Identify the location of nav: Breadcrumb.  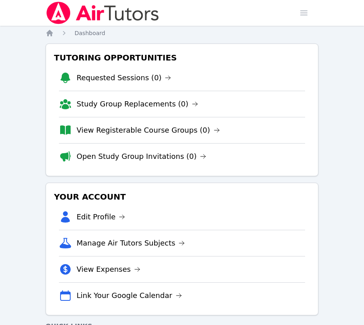
(182, 33).